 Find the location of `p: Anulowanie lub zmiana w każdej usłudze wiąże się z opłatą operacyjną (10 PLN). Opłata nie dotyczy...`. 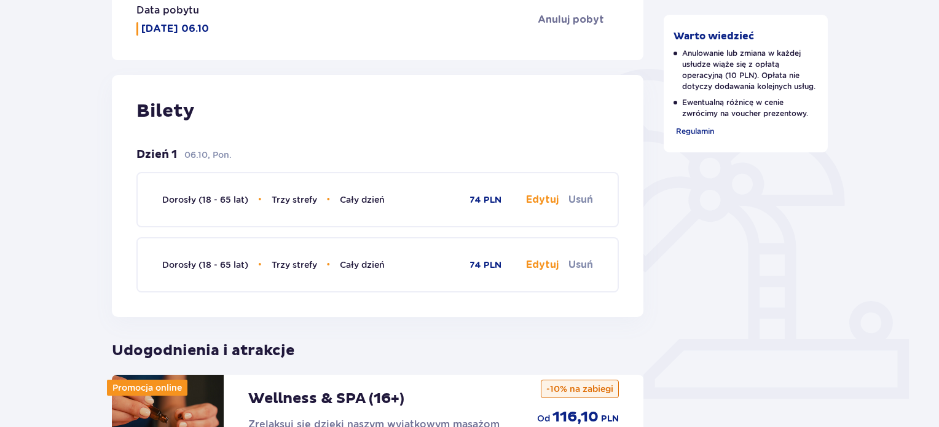

p: Anulowanie lub zmiana w każdej usłudze wiąże się z opłatą operacyjną (10 PLN). Opłata nie dotyczy... is located at coordinates (746, 70).